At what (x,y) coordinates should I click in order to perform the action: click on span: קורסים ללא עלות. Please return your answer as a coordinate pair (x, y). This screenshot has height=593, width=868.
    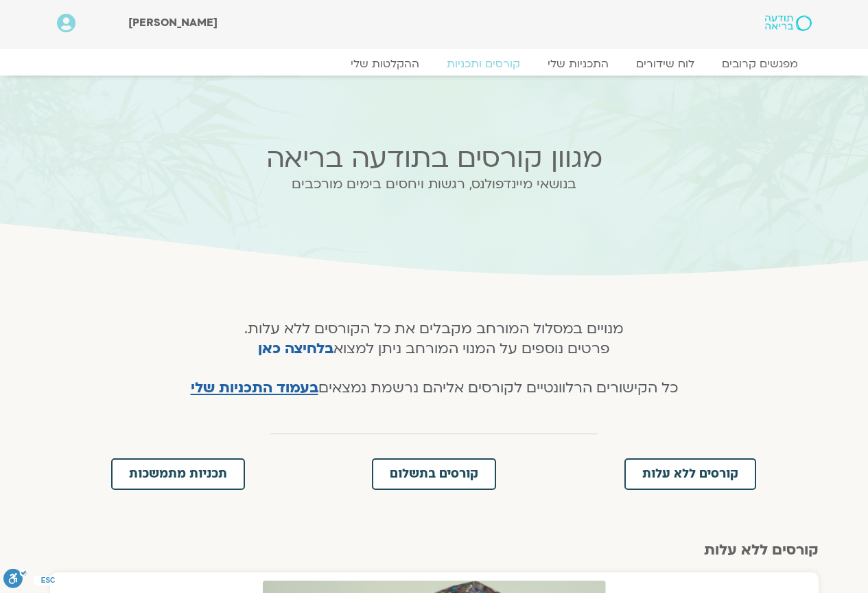
    Looking at the image, I should click on (691, 474).